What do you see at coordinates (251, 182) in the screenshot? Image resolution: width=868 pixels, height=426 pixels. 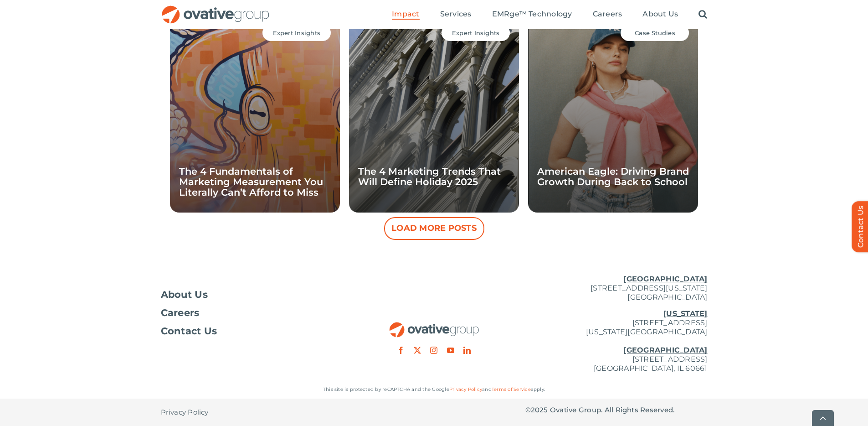 I see `a: The 4 Fundamentals of Marketing Measurement You Literally Can’t Afford to Miss` at bounding box center [251, 182].